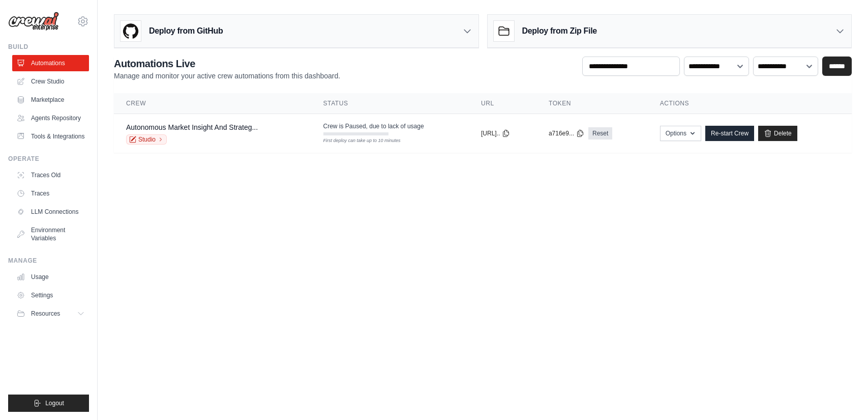 This screenshot has width=868, height=420. Describe the element at coordinates (730, 133) in the screenshot. I see `a: Re-start Crew` at that location.